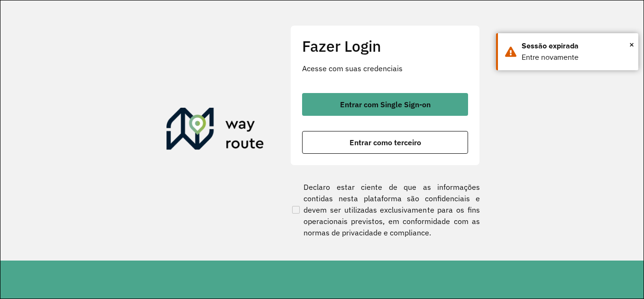 The image size is (644, 299). What do you see at coordinates (385, 104) in the screenshot?
I see `span: Entrar com Single Sign-on` at bounding box center [385, 104].